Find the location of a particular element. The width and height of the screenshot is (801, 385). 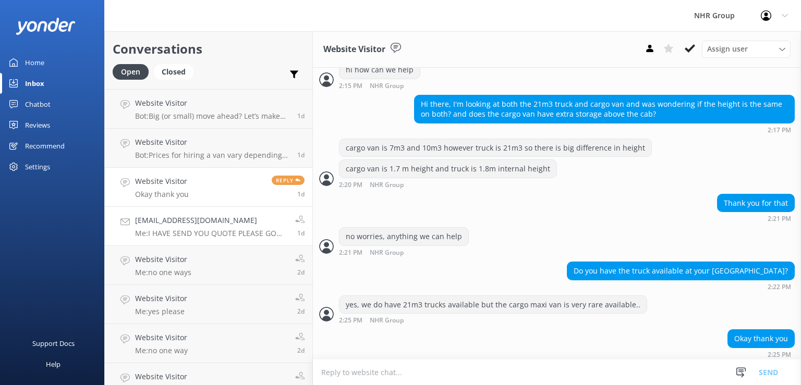

div: Home is located at coordinates (34, 63).